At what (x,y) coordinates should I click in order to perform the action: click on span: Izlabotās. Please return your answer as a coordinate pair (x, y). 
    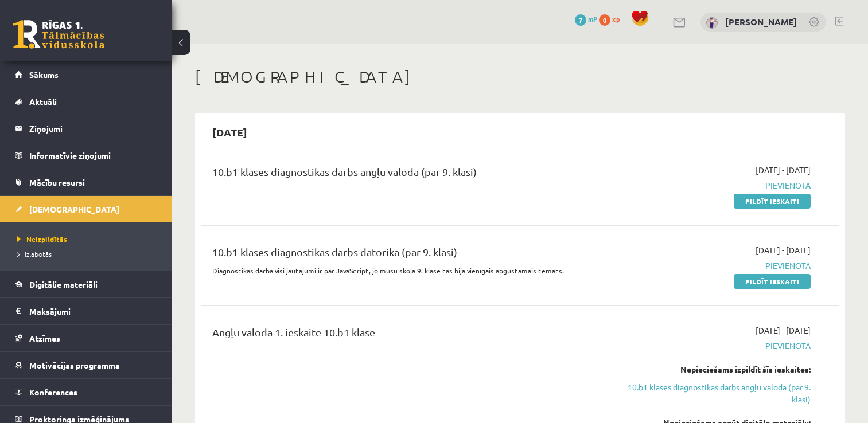
    Looking at the image, I should click on (34, 254).